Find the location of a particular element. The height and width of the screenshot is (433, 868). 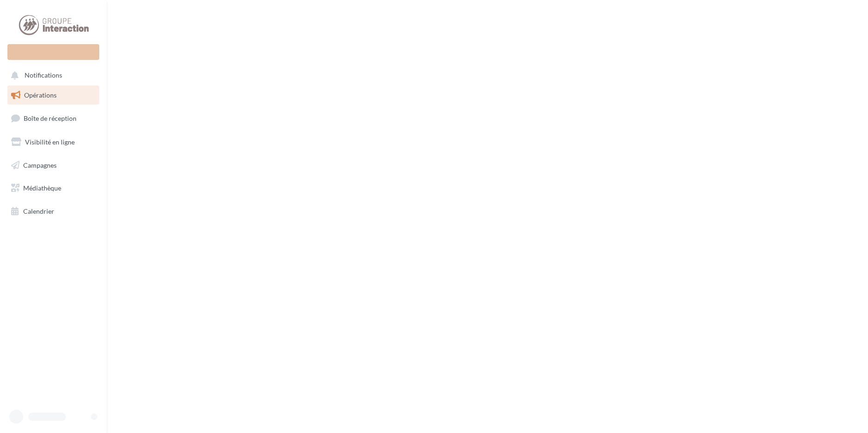

a: Boîte de réception is located at coordinates (53, 118).